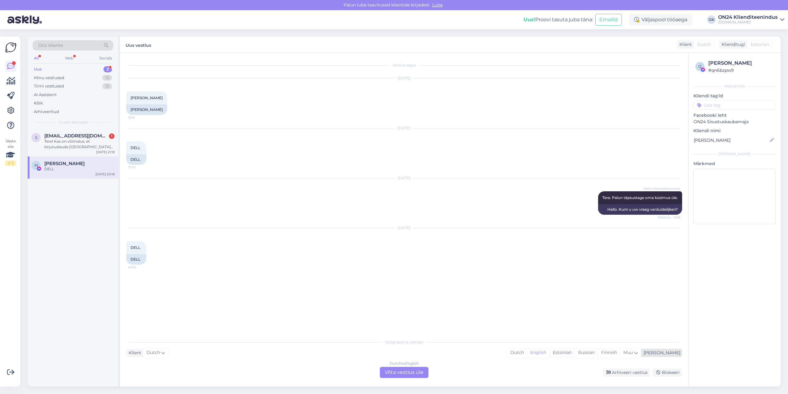 The height and width of the screenshot is (394, 788). What do you see at coordinates (735, 131) in the screenshot?
I see `p: Kliendi nimi` at bounding box center [735, 131].